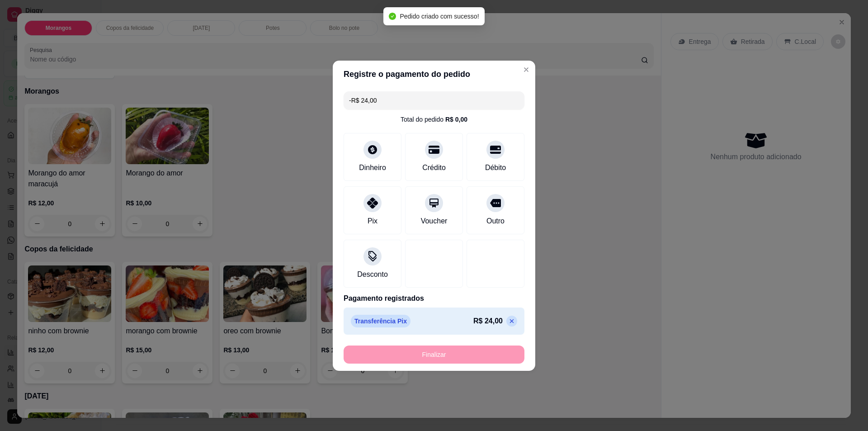 This screenshot has width=868, height=431. What do you see at coordinates (456, 119) in the screenshot?
I see `div: R$ 0,00` at bounding box center [456, 119].